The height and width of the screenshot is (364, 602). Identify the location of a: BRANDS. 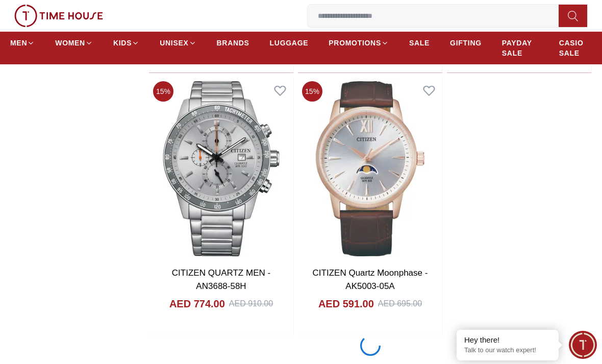
(233, 43).